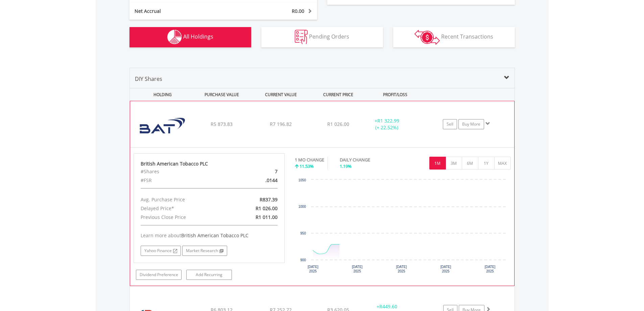  Describe the element at coordinates (161, 251) in the screenshot. I see `a: Yahoo Finance` at that location.